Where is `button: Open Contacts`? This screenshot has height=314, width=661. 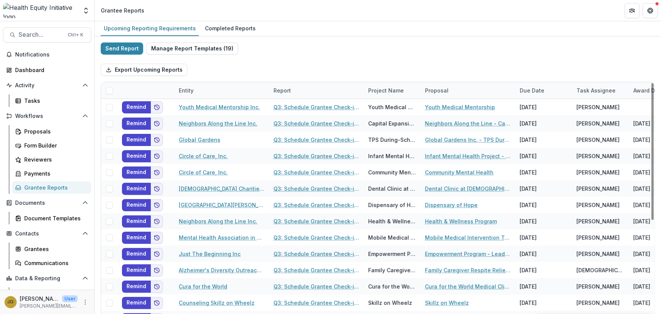 button: Open Contacts is located at coordinates (47, 233).